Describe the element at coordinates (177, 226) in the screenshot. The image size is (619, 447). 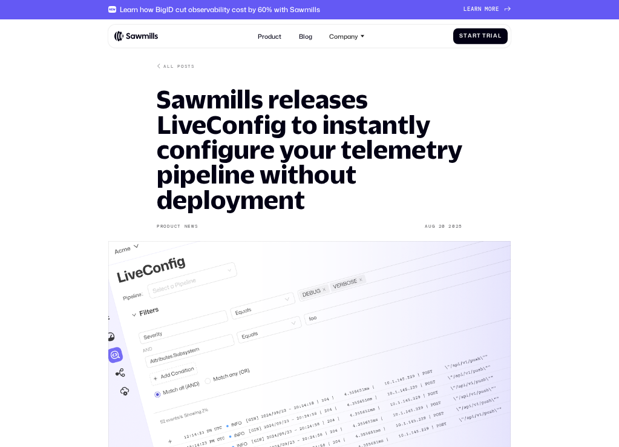
I see `div: Product News` at that location.